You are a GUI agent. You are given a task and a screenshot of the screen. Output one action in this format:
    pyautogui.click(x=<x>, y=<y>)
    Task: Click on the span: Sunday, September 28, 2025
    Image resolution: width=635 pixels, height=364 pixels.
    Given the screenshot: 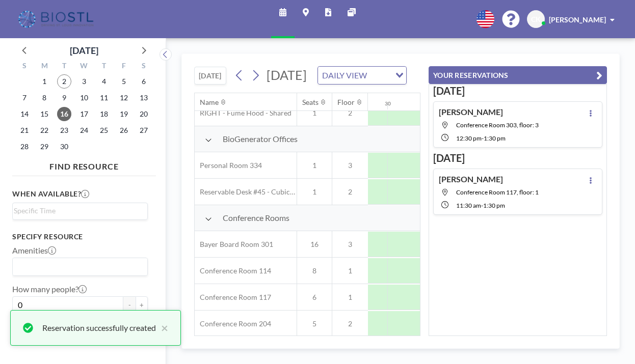 What is the action you would take?
    pyautogui.click(x=24, y=147)
    